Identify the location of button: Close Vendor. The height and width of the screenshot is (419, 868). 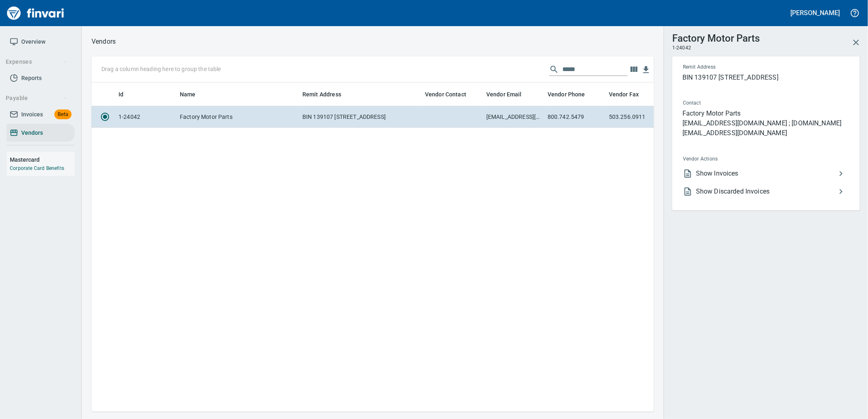
(857, 42).